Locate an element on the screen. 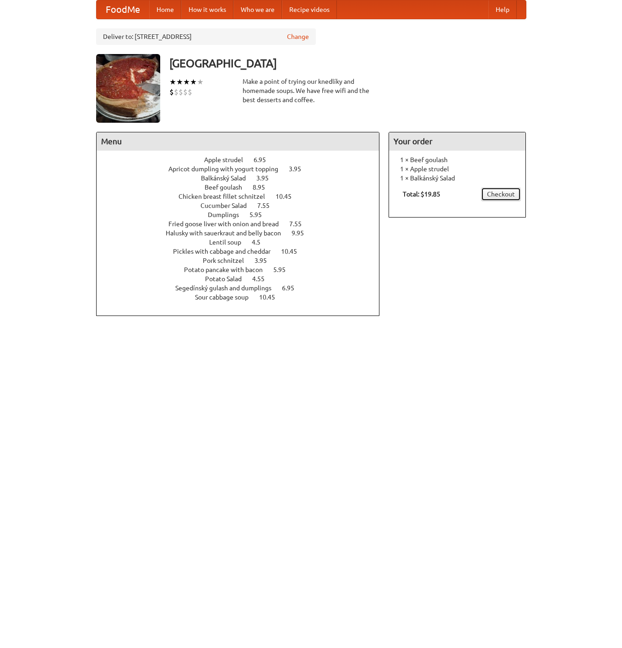 The image size is (622, 648). span: 9.95 is located at coordinates (302, 233).